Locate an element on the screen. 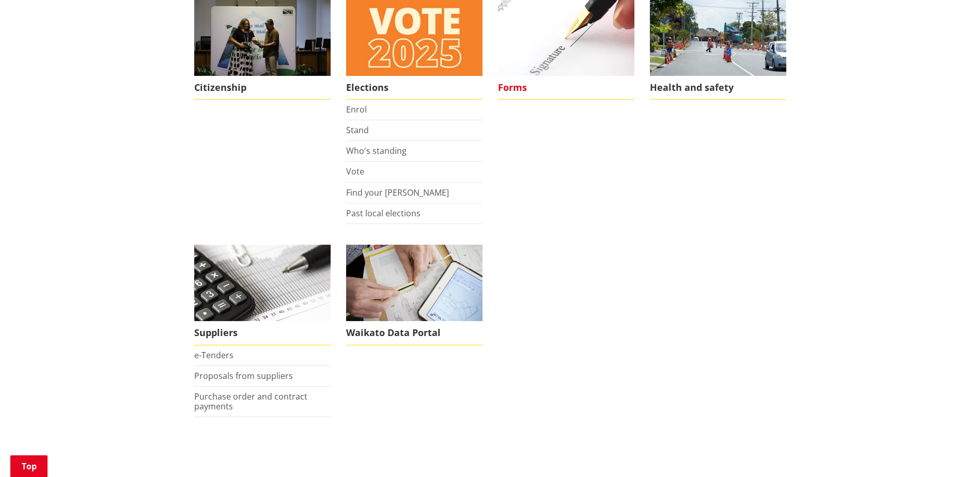  span: Forms is located at coordinates (566, 88).